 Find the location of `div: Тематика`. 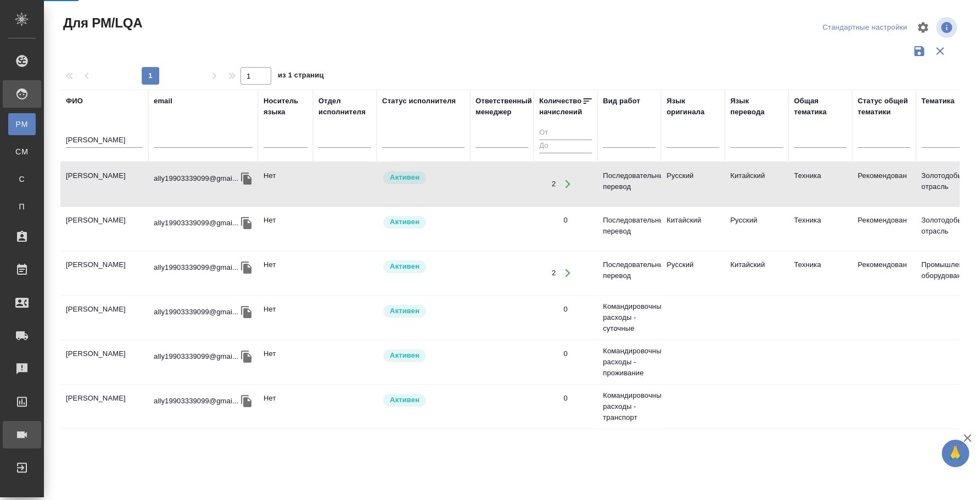

div: Тематика is located at coordinates (938, 101).